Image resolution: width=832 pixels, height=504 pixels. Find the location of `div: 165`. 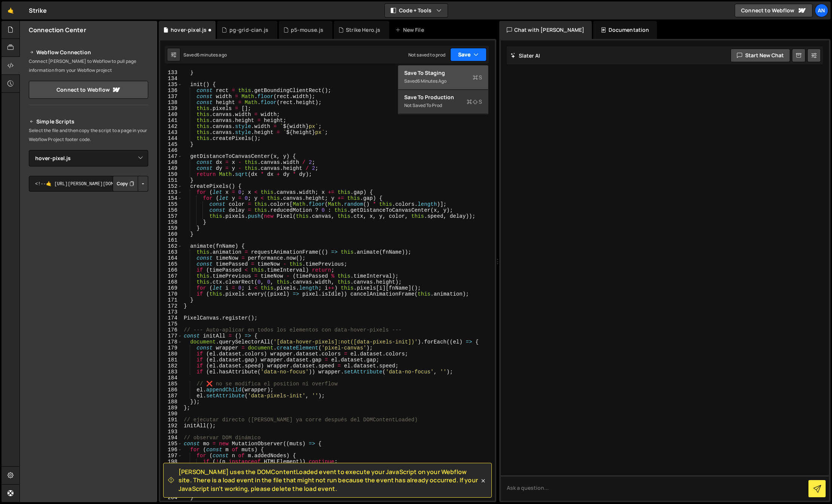

div: 165 is located at coordinates (171, 264).